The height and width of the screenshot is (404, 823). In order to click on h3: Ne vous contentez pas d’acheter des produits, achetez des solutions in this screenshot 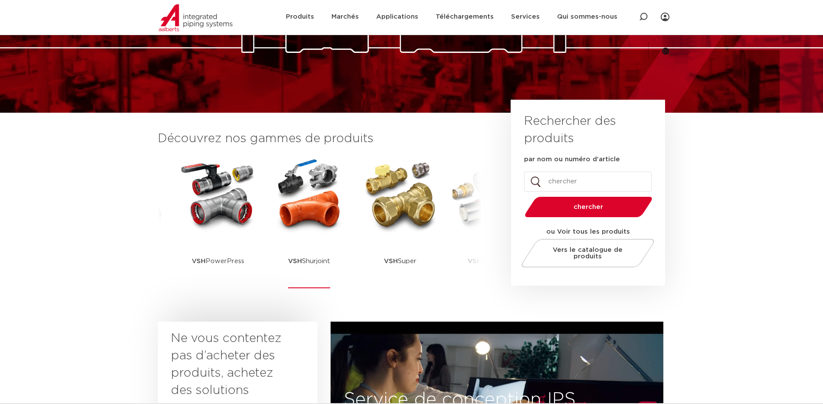, I will do `click(230, 365)`.